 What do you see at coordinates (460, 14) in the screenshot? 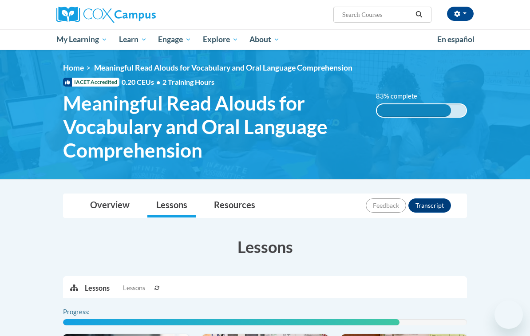
I see `button: Account Settings` at bounding box center [460, 14].